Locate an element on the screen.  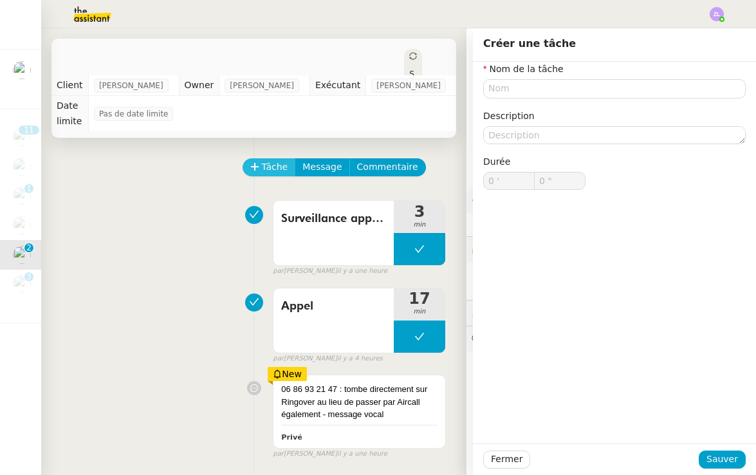
td: Exécutant is located at coordinates (337, 86).